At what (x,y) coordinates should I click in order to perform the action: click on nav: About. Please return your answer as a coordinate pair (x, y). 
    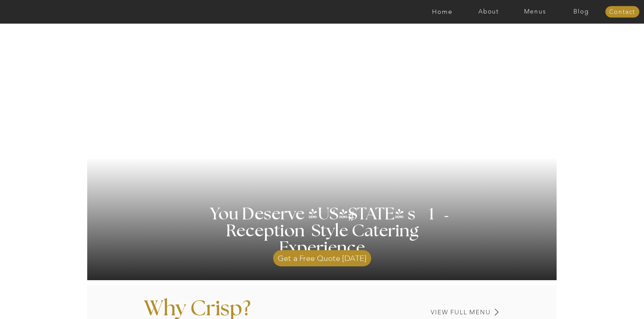
    Looking at the image, I should click on (488, 12).